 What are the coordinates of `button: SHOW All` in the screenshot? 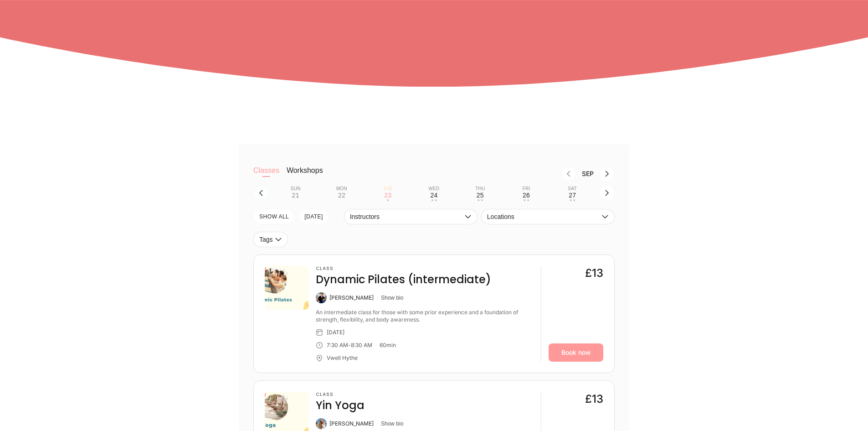 It's located at (274, 217).